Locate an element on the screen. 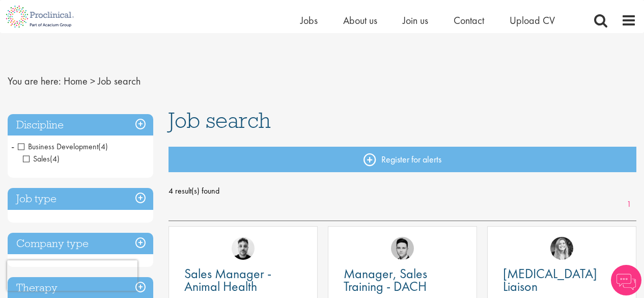 The width and height of the screenshot is (644, 298). img: Connor Lynes is located at coordinates (402, 248).